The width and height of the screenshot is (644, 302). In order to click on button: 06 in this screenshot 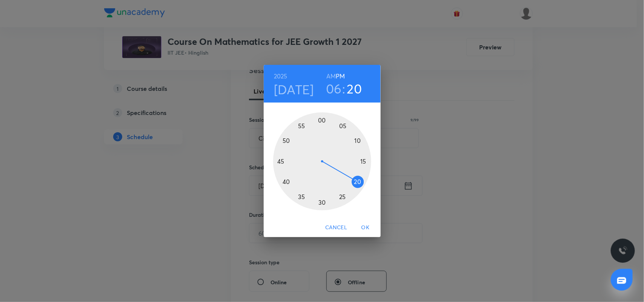, I will do `click(334, 89)`.